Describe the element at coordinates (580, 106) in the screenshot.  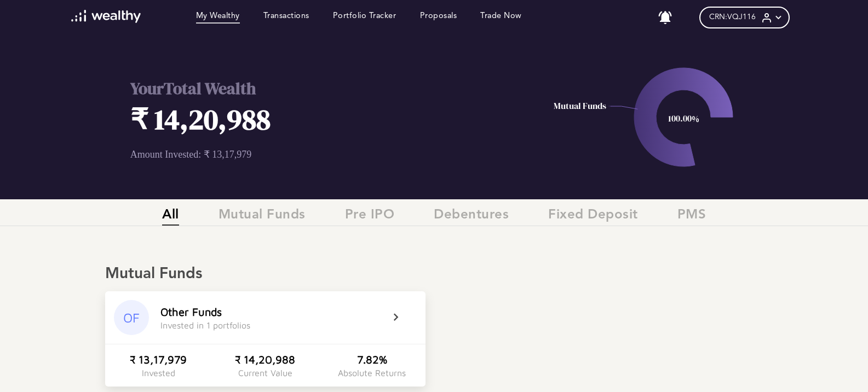
I see `text: Mutual Funds` at that location.